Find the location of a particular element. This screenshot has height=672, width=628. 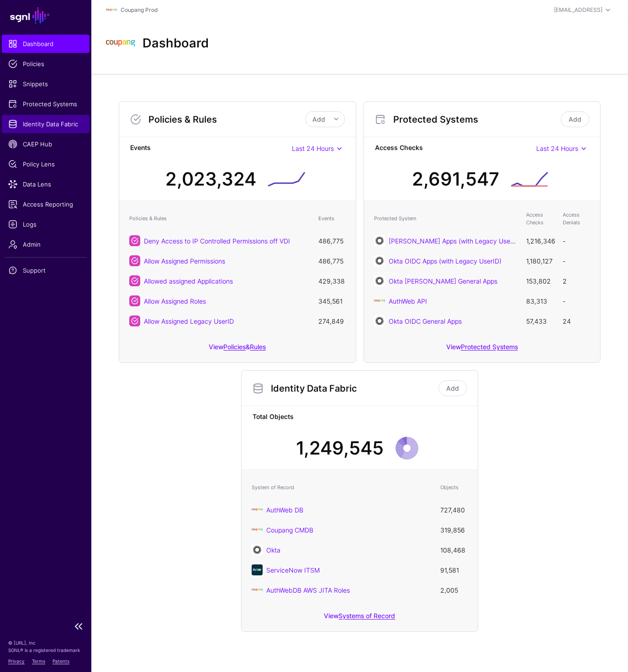

div: 1,249,545 is located at coordinates (340, 448).